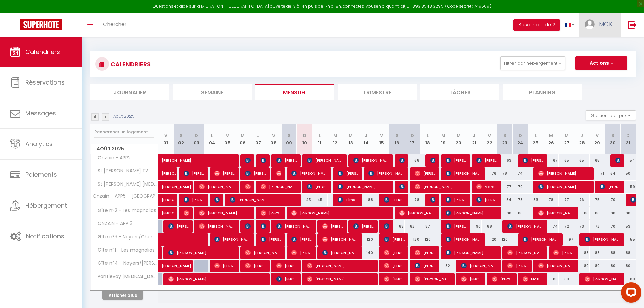 The width and height of the screenshot is (644, 308). What do you see at coordinates (305, 139) in the screenshot?
I see `th: 10` at bounding box center [305, 139].